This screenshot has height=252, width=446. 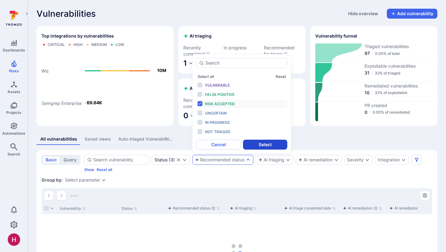 What do you see at coordinates (89, 169) in the screenshot?
I see `button: Show` at bounding box center [89, 169].